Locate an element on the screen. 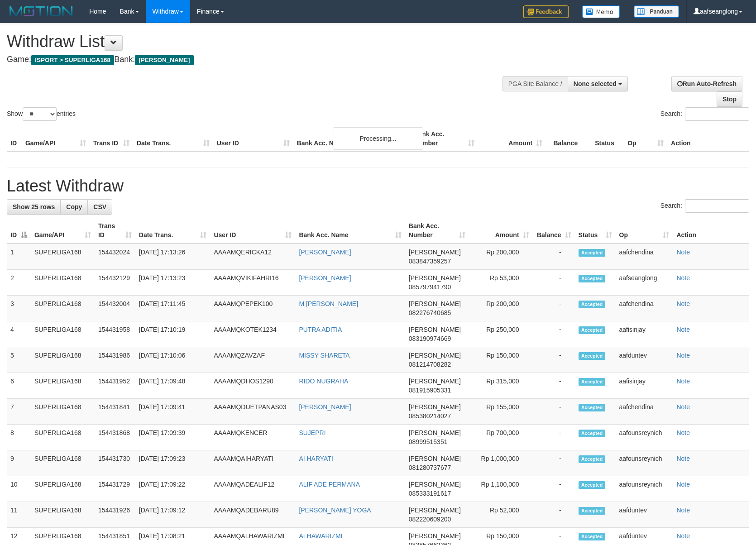 The width and height of the screenshot is (756, 545). th: User ID: activate to sort column ascending is located at coordinates (253, 230).